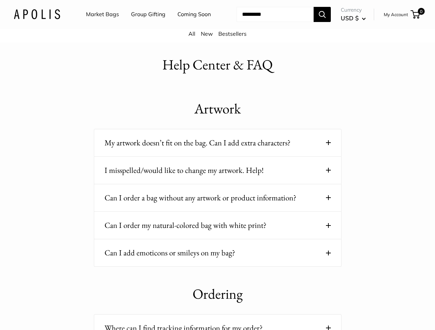 Image resolution: width=435 pixels, height=330 pixels. Describe the element at coordinates (218, 143) in the screenshot. I see `button: My artwork doesn’t fit on the bag. Can I add extra characters?` at that location.